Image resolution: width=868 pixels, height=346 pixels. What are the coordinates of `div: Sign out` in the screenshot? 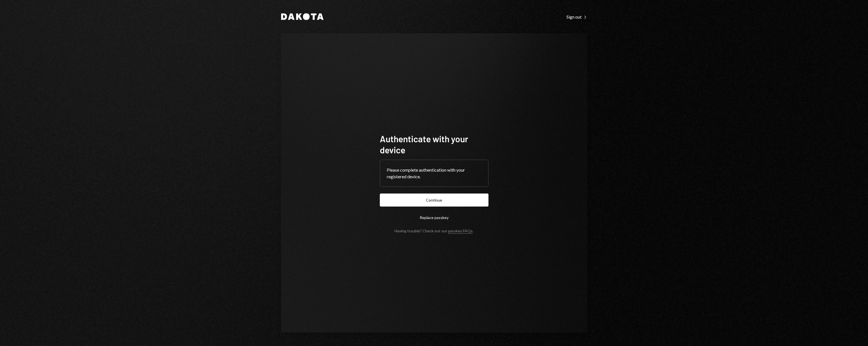 It's located at (577, 17).